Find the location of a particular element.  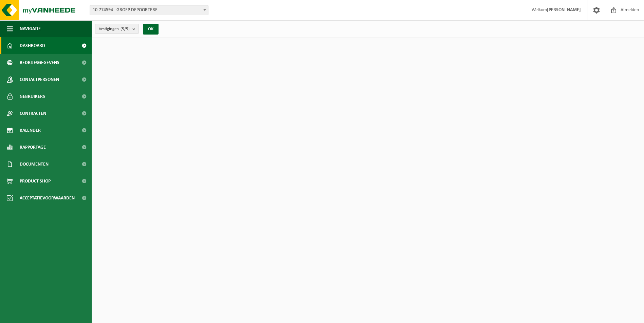

span: Acceptatievoorwaarden is located at coordinates (47, 198).